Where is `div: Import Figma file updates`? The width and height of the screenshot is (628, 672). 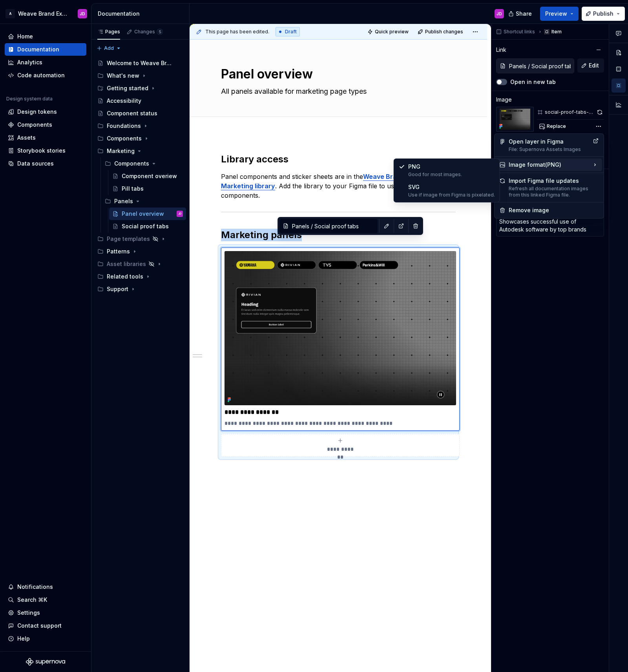
div: Import Figma file updates is located at coordinates (554, 188).